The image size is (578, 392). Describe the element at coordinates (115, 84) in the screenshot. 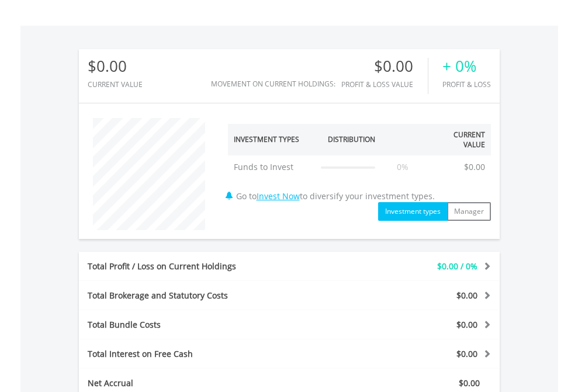

I see `div: CURRENT VALUE` at that location.